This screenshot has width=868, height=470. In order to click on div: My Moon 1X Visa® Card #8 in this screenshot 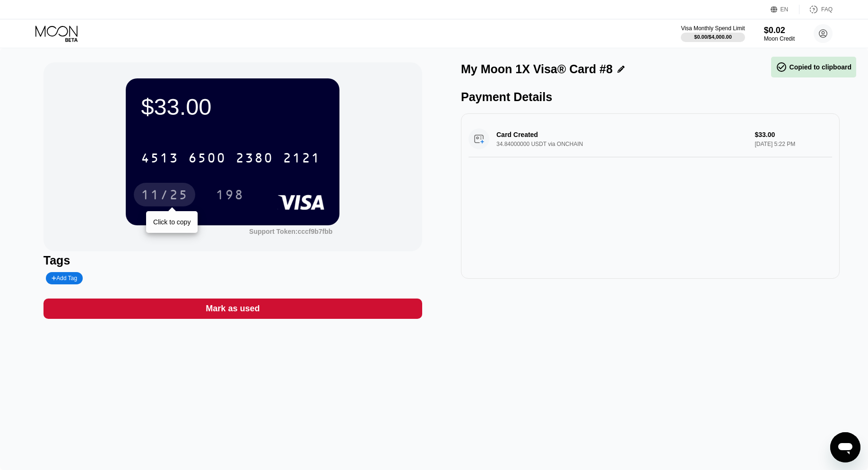, I will do `click(537, 69)`.